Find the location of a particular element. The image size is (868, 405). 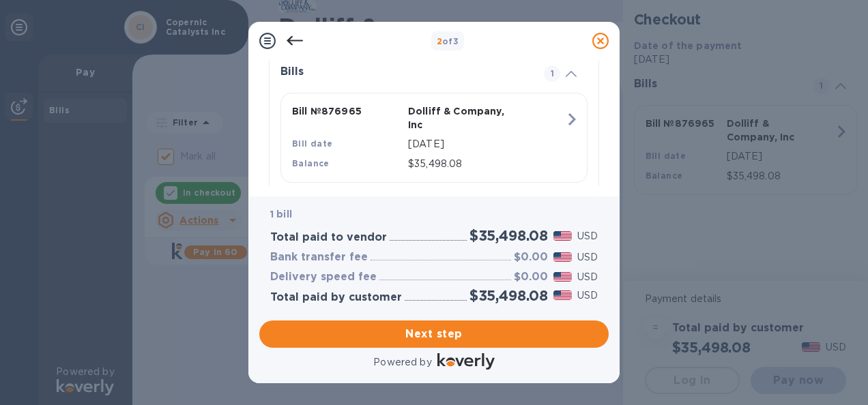

p: Dolliff & Company, Inc is located at coordinates (463, 118).